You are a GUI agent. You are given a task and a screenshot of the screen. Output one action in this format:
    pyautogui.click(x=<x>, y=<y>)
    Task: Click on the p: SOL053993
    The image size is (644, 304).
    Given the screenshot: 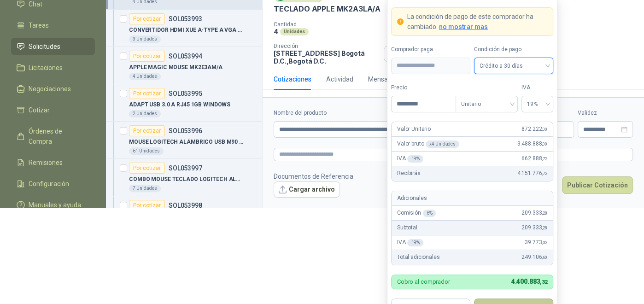 What is the action you would take?
    pyautogui.click(x=185, y=19)
    